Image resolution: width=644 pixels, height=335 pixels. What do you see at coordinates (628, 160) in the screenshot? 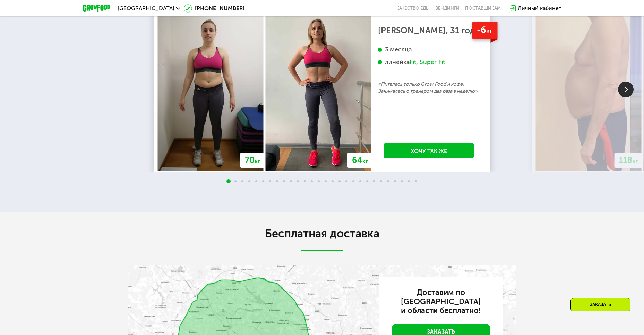
I see `div: 118` at bounding box center [628, 160].